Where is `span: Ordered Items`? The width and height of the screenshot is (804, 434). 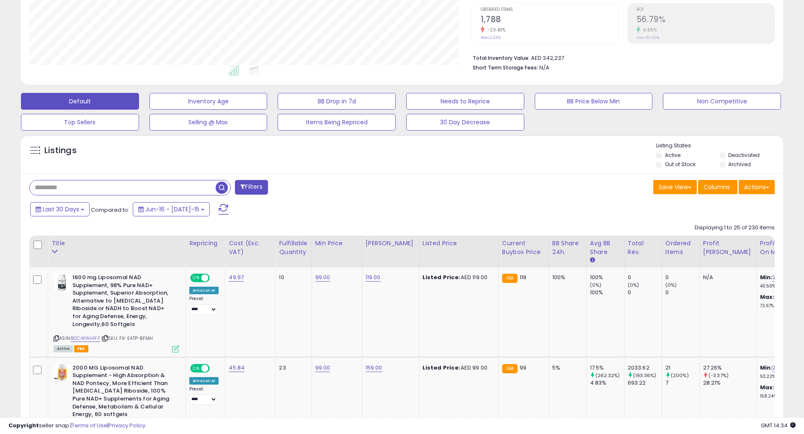
span: Ordered Items is located at coordinates (550, 10).